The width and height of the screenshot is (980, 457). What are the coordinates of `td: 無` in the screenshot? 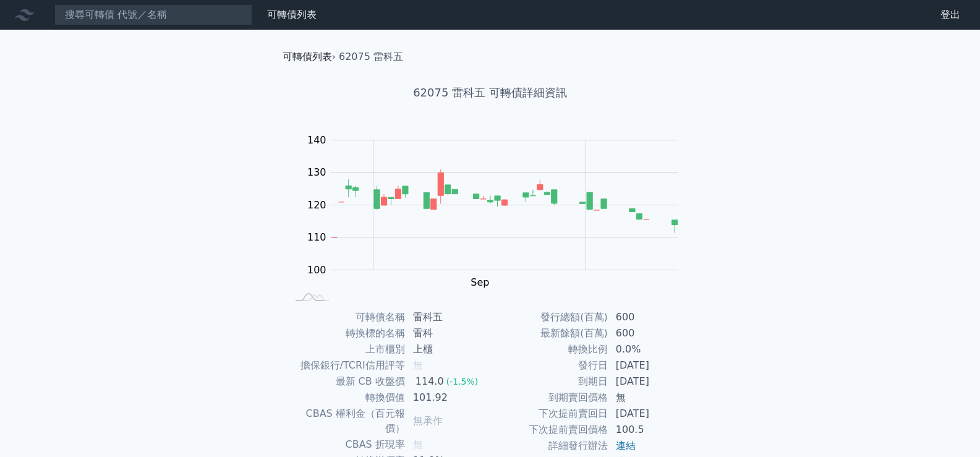 It's located at (650, 398).